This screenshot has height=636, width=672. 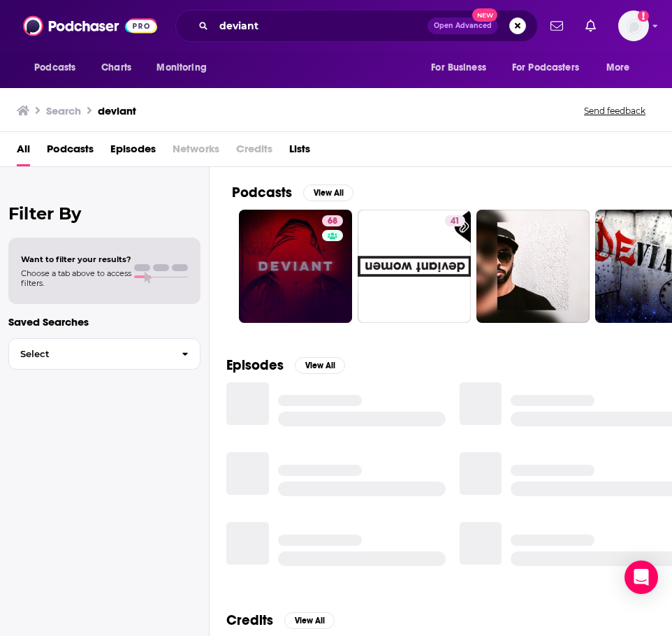 I want to click on h3: deviant, so click(x=117, y=110).